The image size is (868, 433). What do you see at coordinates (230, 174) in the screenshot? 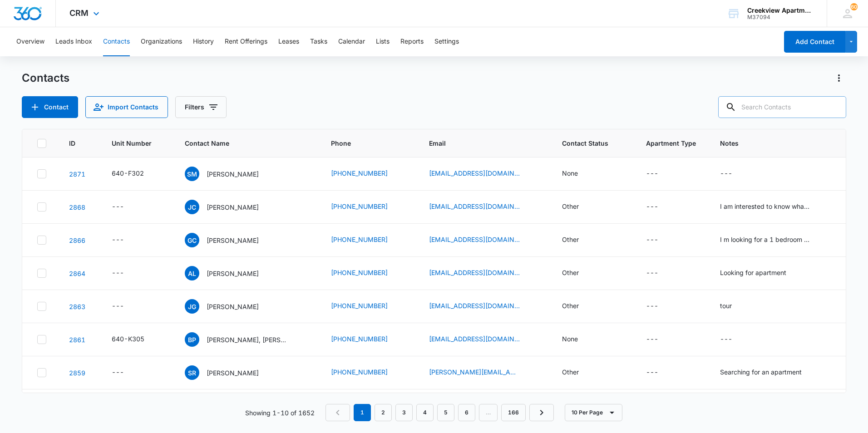
I see `div: Contact Name - Sarai Marquez - Select to Edit Field` at bounding box center [230, 174].